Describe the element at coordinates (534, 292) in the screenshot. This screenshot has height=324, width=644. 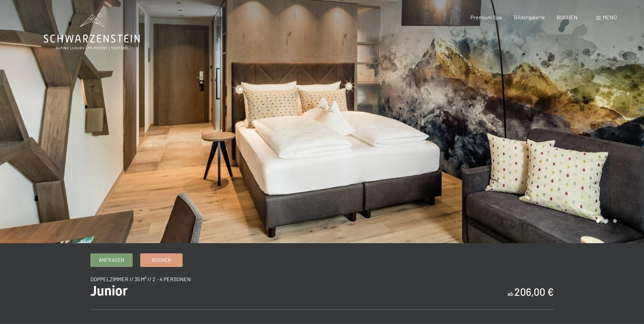
I see `b: 206,00 €` at that location.